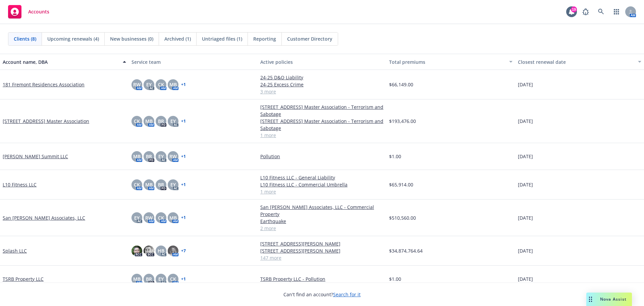 Image resolution: width=644 pixels, height=306 pixels. I want to click on a: 24-25 Excess Crime, so click(322, 84).